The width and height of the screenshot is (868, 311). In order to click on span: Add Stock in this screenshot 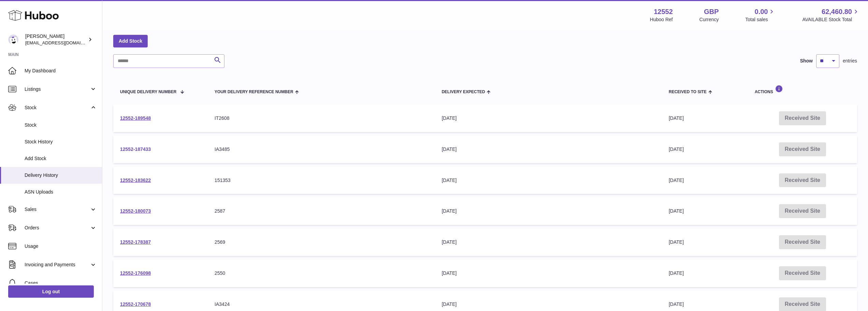, I will do `click(61, 158)`.